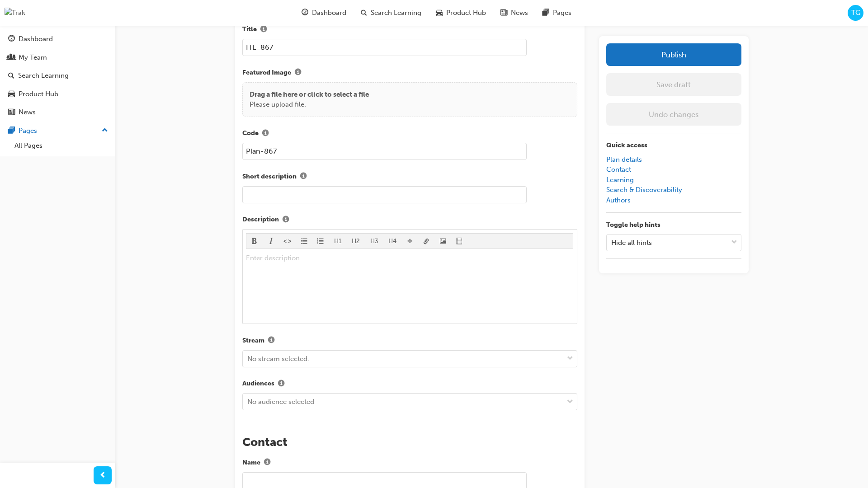  I want to click on button: format_italic-icon, so click(272, 241).